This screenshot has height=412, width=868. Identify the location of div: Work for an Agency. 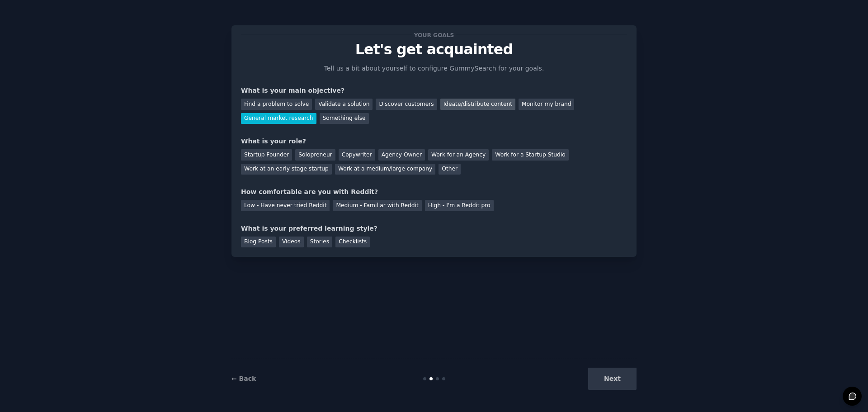
(459, 155).